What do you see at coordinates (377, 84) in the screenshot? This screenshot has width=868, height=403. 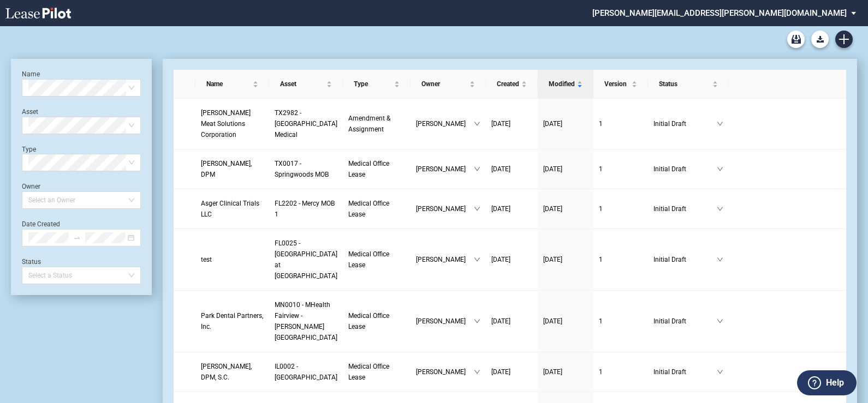 I see `th: Type` at bounding box center [377, 84].